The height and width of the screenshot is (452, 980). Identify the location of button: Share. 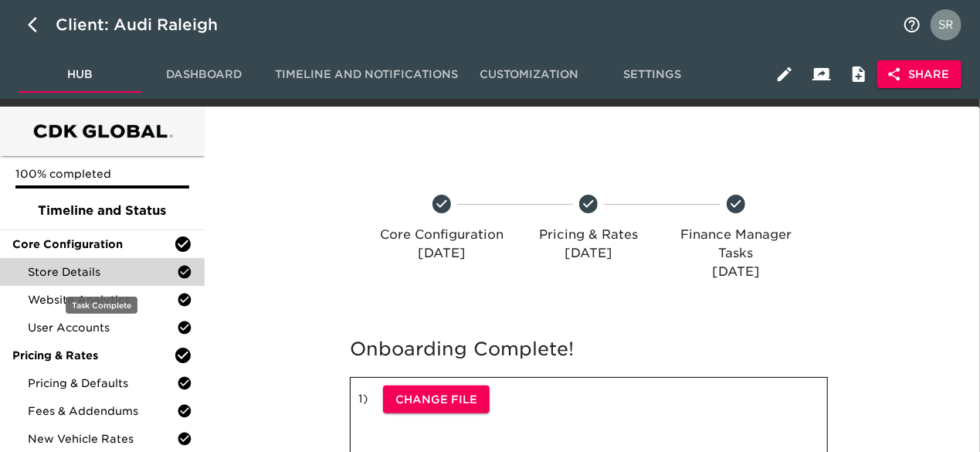
(919, 74).